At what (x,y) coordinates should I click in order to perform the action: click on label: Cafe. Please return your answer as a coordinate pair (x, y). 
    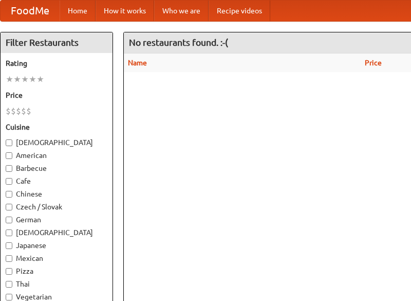
    Looking at the image, I should click on (57, 181).